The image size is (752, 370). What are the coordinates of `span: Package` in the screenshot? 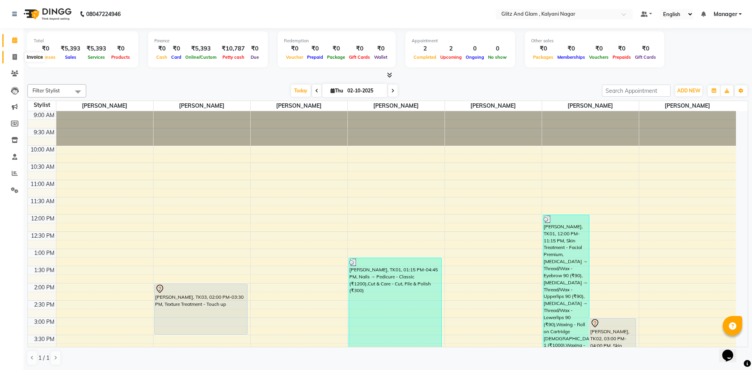 It's located at (336, 57).